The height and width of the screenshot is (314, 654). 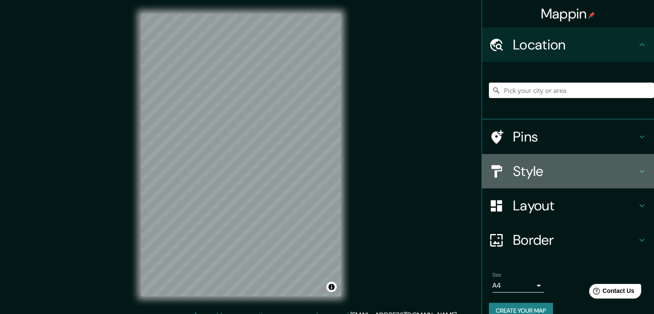 What do you see at coordinates (591, 15) in the screenshot?
I see `img: pin-icon.png` at bounding box center [591, 15].